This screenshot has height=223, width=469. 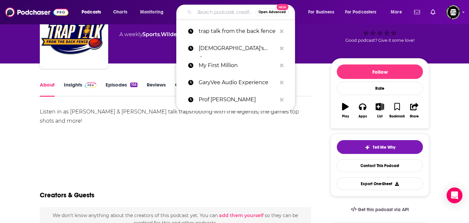 What do you see at coordinates (272, 12) in the screenshot?
I see `button: Open AdvancedNew` at bounding box center [272, 12].